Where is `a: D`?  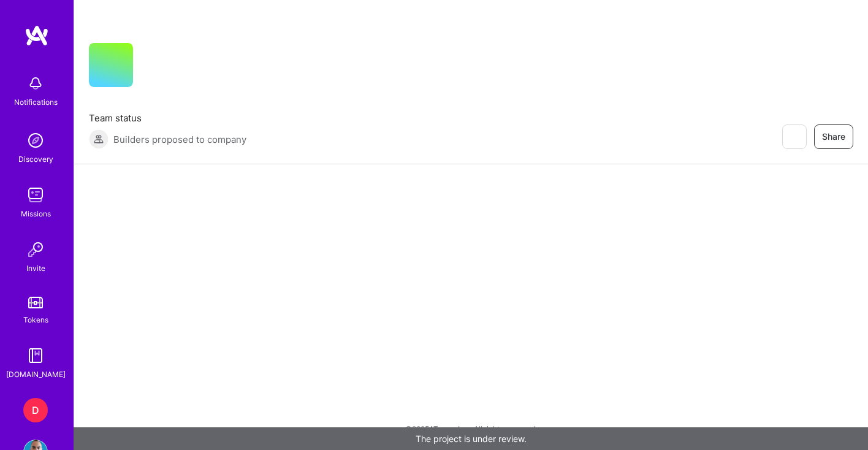
a: D is located at coordinates (35, 410).